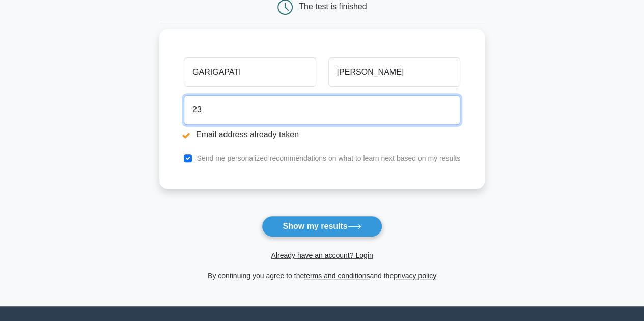 The width and height of the screenshot is (644, 321). What do you see at coordinates (415, 276) in the screenshot?
I see `a: privacy policy` at bounding box center [415, 276].